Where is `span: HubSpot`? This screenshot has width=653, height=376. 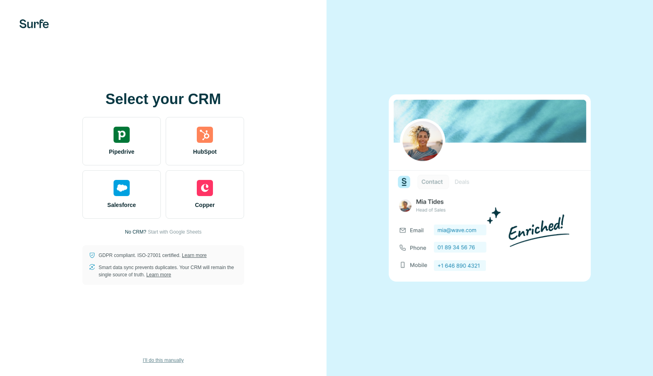 span: HubSpot is located at coordinates (205, 152).